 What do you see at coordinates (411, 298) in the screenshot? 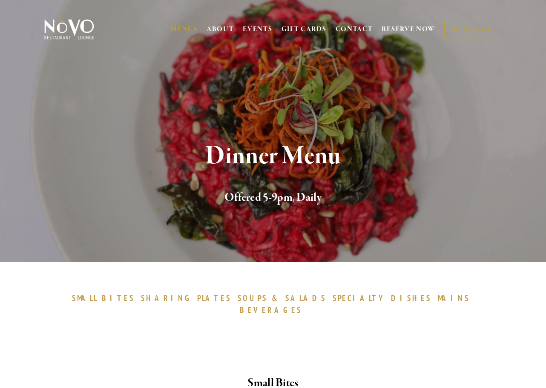
I see `span: DISHES` at bounding box center [411, 298].